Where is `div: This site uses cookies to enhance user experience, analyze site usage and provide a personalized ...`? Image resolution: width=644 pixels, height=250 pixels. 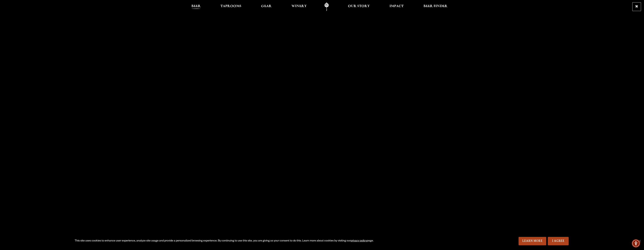
div: This site uses cookies to enhance user experience, analyze site usage and provide a personalized ... is located at coordinates (262, 241).